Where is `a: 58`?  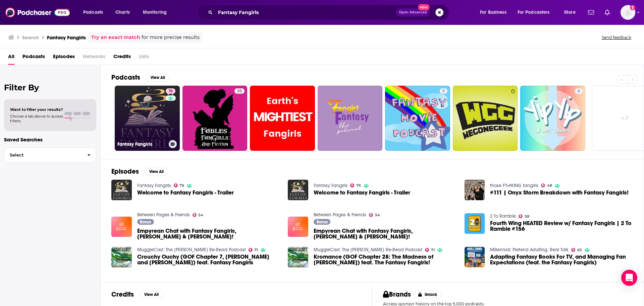
a: 58 is located at coordinates (524, 216).